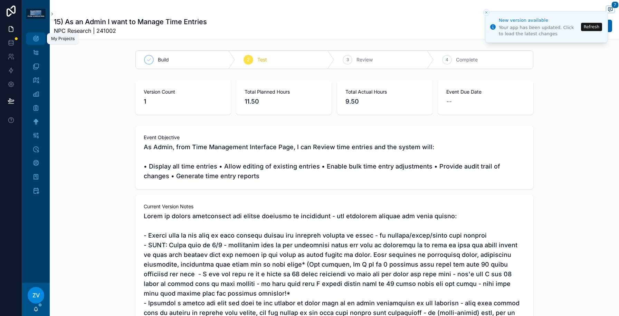 Image resolution: width=619 pixels, height=316 pixels. I want to click on h1: 15) As an Admin I want to Manage Time Entries, so click(130, 22).